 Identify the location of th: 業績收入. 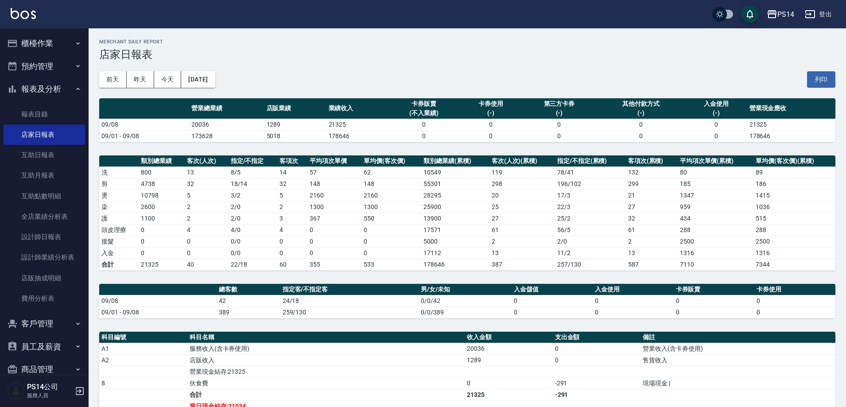
(357, 108).